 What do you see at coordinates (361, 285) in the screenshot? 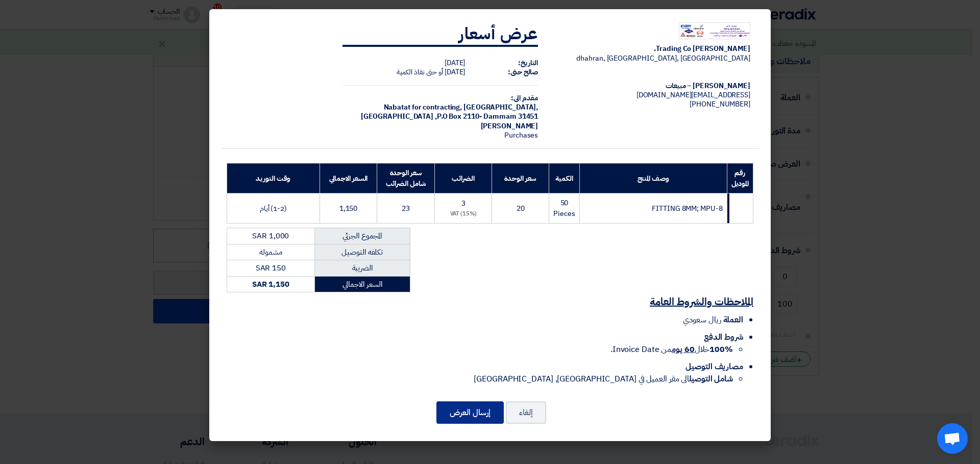
I see `td: السعر الاجمالي` at bounding box center [361, 285].